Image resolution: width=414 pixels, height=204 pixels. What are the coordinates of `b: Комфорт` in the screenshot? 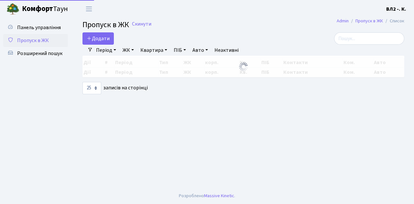 It's located at (38, 9).